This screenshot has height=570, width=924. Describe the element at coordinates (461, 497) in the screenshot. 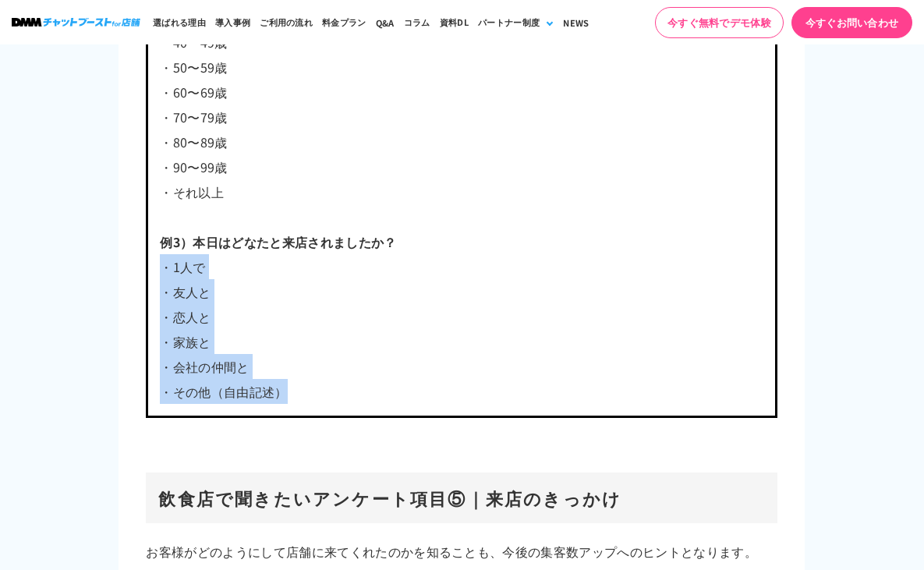

I see `h3: 飲食店で聞きたいアンケート項目⑤｜来店のきっかけ` at that location.